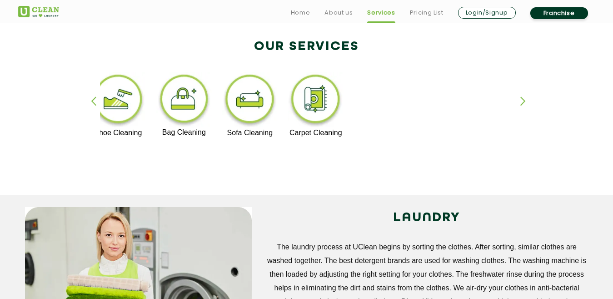  I want to click on p: Shoe Cleaning, so click(118, 133).